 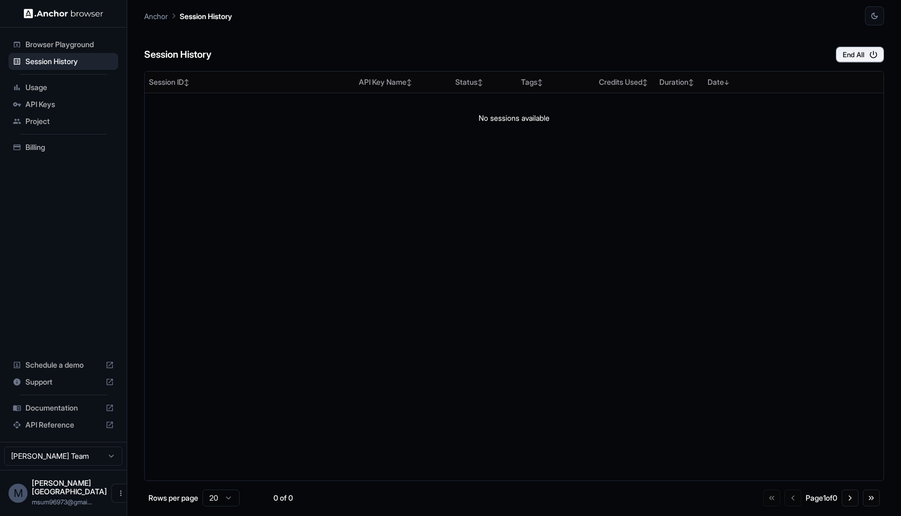 I want to click on div: 0 of 0, so click(x=283, y=498).